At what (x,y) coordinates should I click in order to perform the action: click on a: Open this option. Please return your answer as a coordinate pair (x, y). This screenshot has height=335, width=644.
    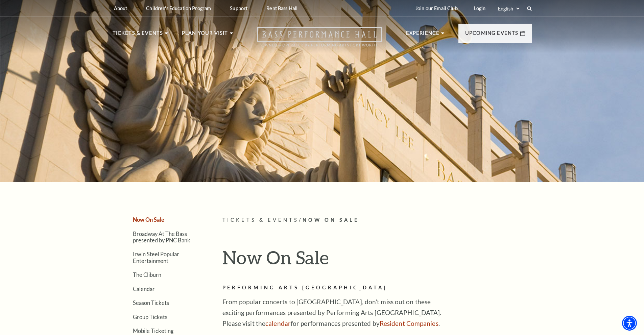
    Looking at the image, I should click on (319, 40).